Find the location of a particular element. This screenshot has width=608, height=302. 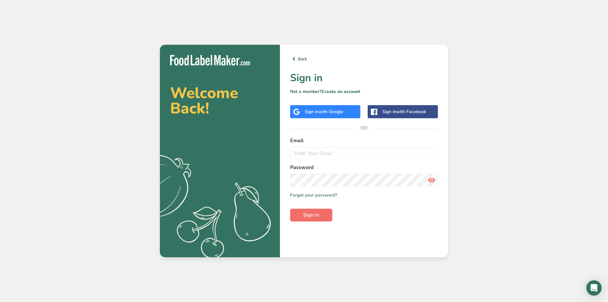

div: Open Intercom Messenger is located at coordinates (594, 288).